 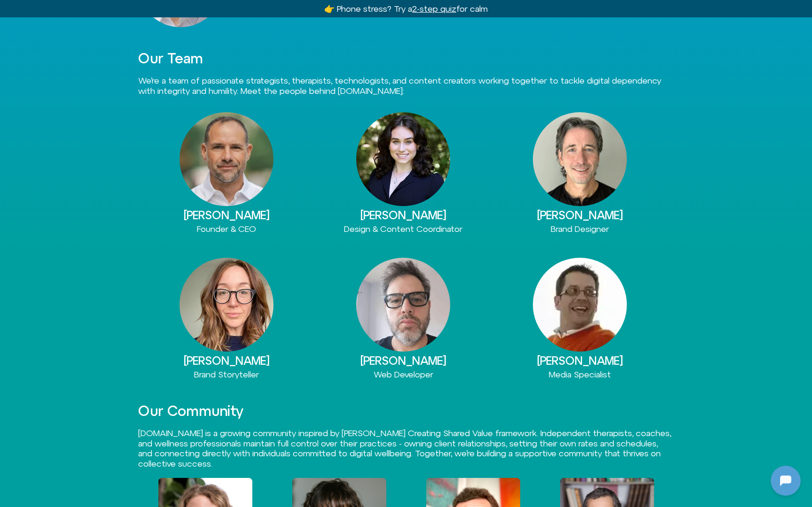 I want to click on h2: Our Team, so click(x=406, y=58).